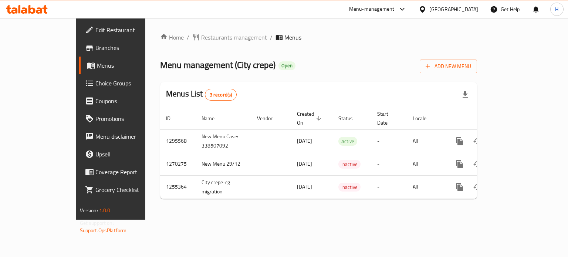  I want to click on a: Branches, so click(125, 48).